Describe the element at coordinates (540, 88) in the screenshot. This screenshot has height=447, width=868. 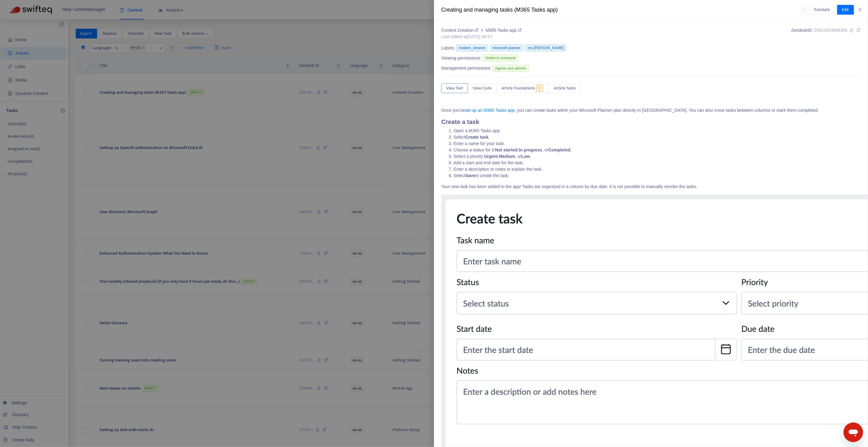
I see `span: 0` at that location.